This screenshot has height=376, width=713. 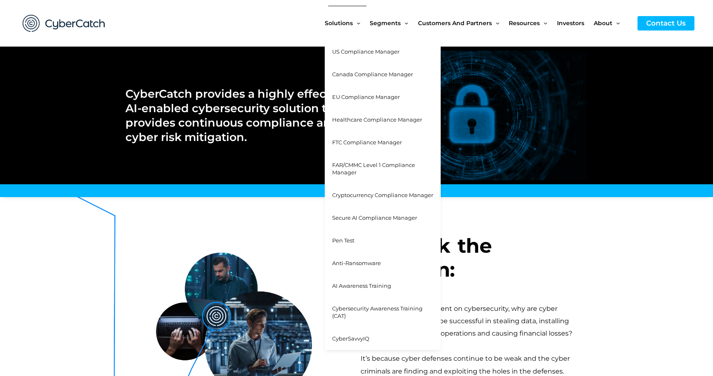 What do you see at coordinates (383, 286) in the screenshot?
I see `a: AI Awareness Training` at bounding box center [383, 286].